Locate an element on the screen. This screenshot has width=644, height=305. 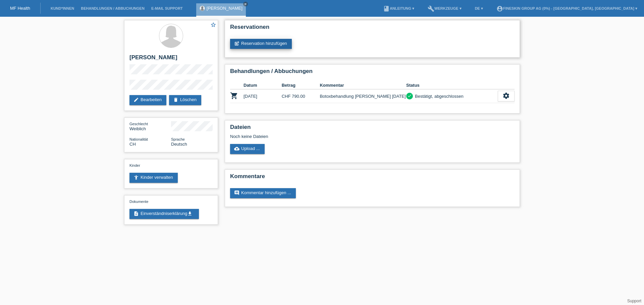
a: MF Health is located at coordinates (20, 8).